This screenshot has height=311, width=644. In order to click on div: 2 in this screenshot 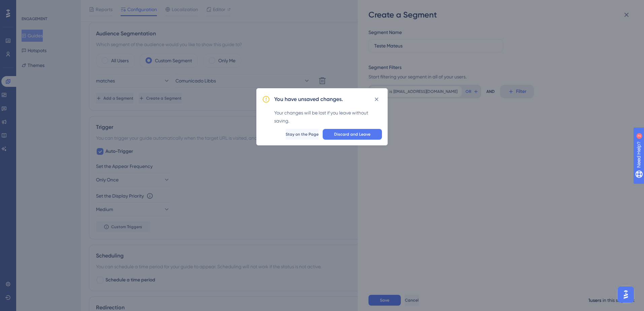, I will do `click(48, 6)`.